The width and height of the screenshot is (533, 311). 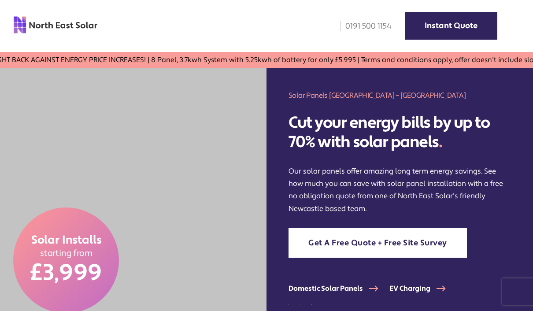 What do you see at coordinates (399, 190) in the screenshot?
I see `p: Our solar panels offer amazing long term energy savings. See how much you can save with solar pan...` at bounding box center [399, 190].